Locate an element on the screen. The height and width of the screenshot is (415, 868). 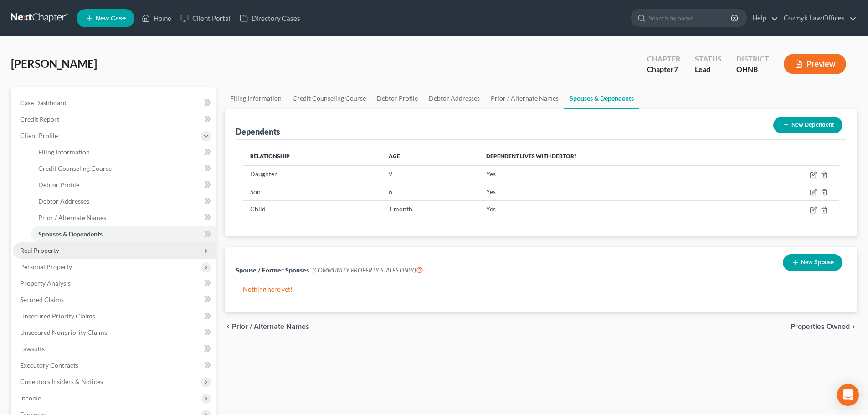
button: chevron_left Prior / Alternate Names is located at coordinates (267, 327).